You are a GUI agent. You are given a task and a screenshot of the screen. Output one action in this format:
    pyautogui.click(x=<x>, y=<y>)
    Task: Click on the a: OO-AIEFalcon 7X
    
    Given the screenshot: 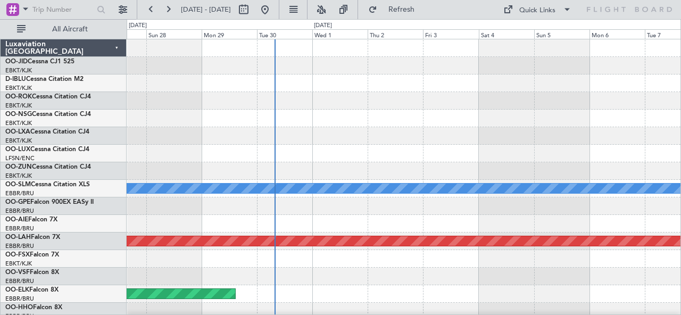 What is the action you would take?
    pyautogui.click(x=31, y=220)
    